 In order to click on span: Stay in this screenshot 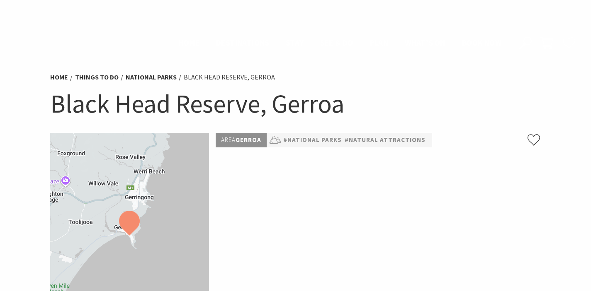, I will do `click(295, 43)`.